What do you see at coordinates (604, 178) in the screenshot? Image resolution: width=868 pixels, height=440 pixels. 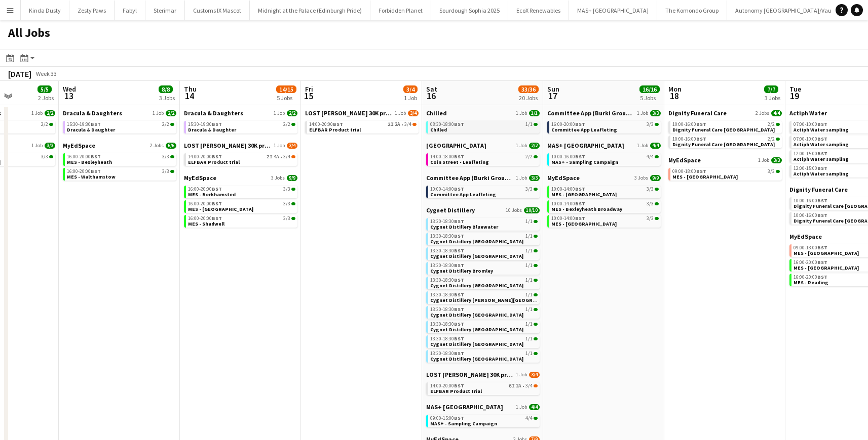 I see `a: MyEdSpace3 Jobs9/9` at bounding box center [604, 178].